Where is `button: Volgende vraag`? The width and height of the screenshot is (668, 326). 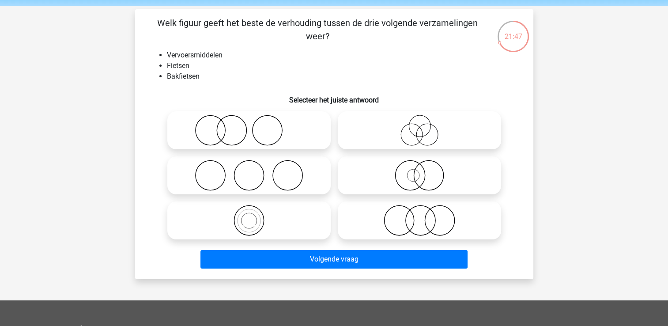
button: Volgende vraag is located at coordinates (334, 259).